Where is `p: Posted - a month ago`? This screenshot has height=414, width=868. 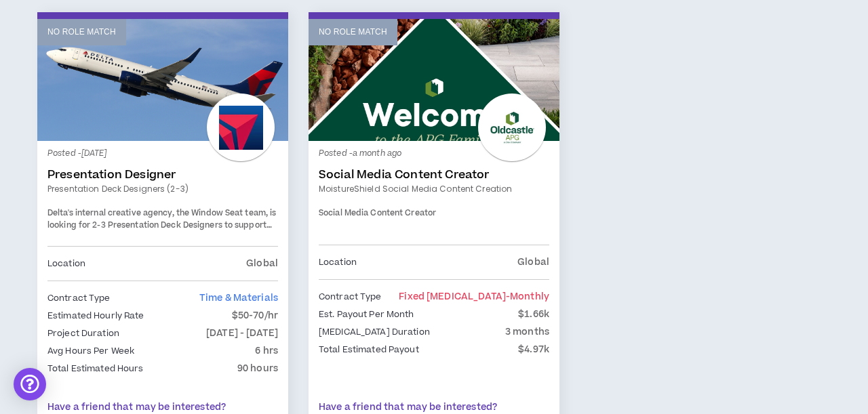
p: Posted - a month ago is located at coordinates (434, 154).